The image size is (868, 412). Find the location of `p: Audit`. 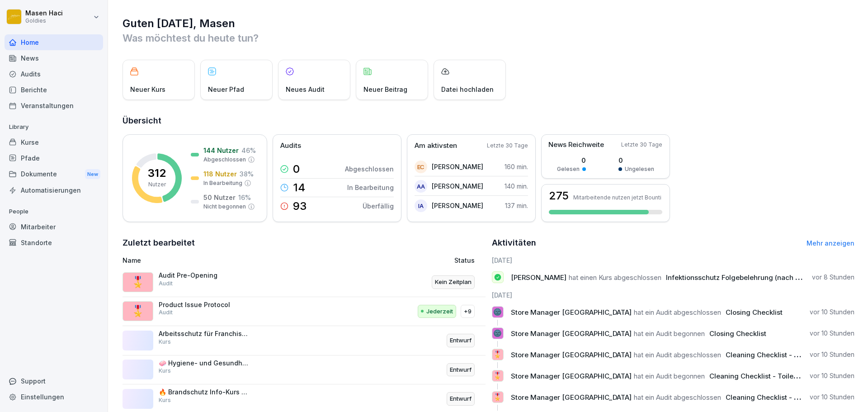

p: Audit is located at coordinates (166, 312).